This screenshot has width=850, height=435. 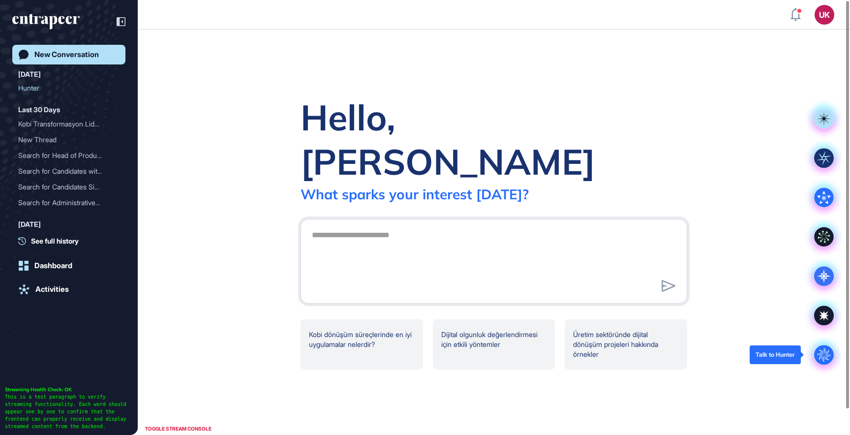 What do you see at coordinates (52, 289) in the screenshot?
I see `div: Activities` at bounding box center [52, 289].